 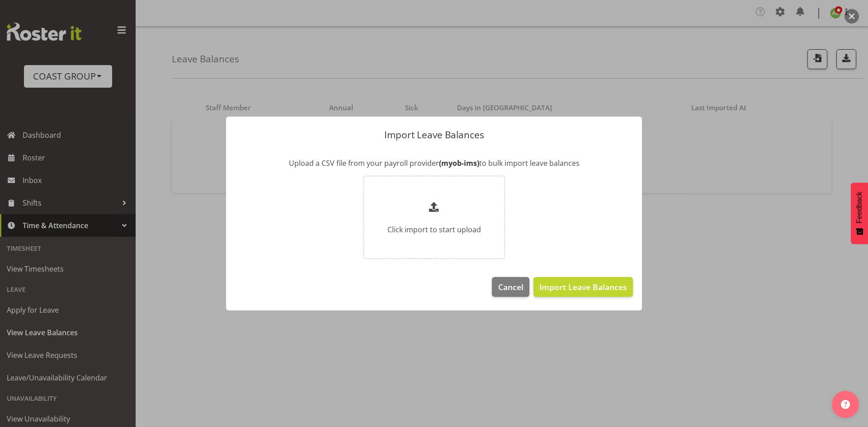 I want to click on button: Feedback - Show survey, so click(x=860, y=214).